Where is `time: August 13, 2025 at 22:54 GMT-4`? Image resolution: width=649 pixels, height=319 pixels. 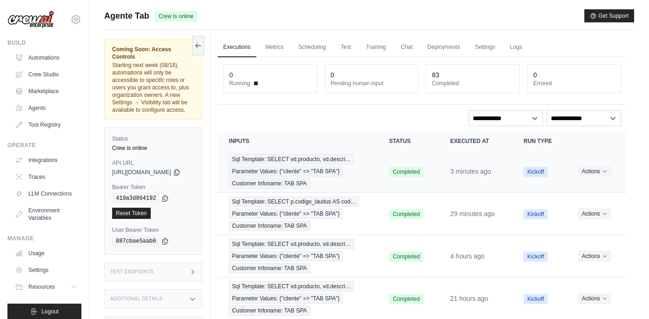
time: August 13, 2025 at 22:54 GMT-4 is located at coordinates (469, 298).